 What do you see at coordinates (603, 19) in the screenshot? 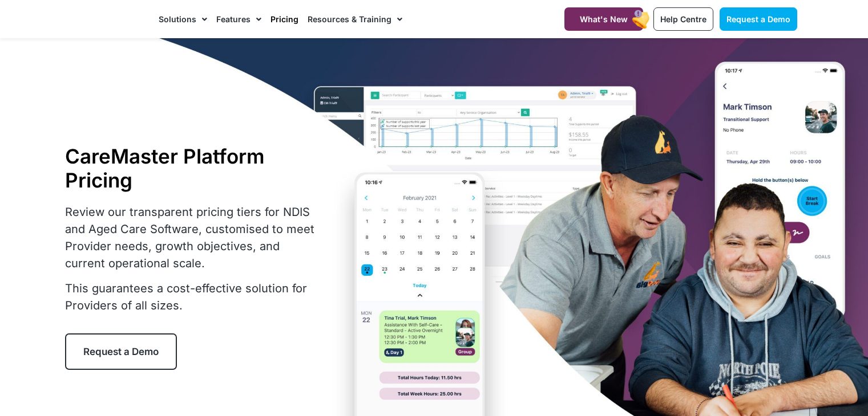
I see `a: What's New` at bounding box center [603, 19].